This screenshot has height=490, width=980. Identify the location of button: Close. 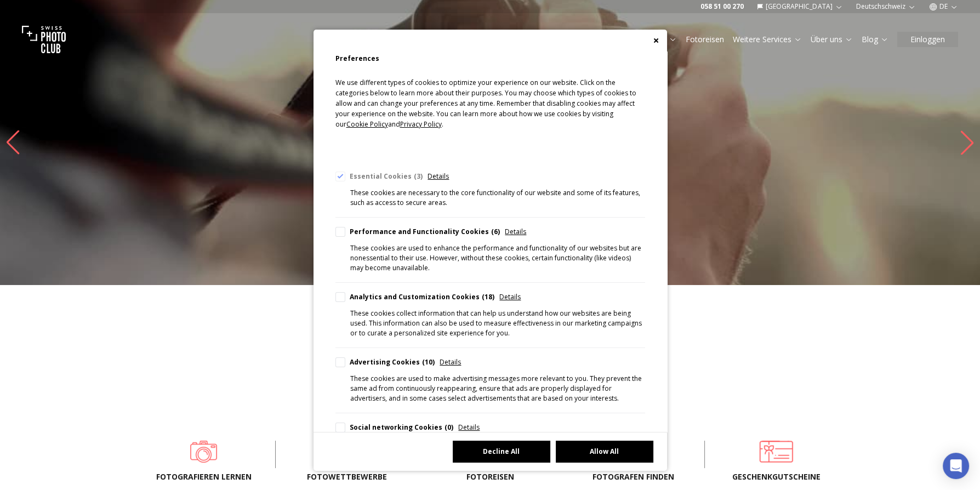
(656, 40).